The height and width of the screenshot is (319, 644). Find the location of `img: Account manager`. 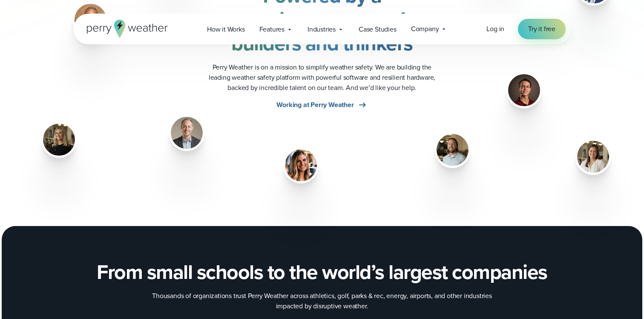

img: Account manager is located at coordinates (59, 139).